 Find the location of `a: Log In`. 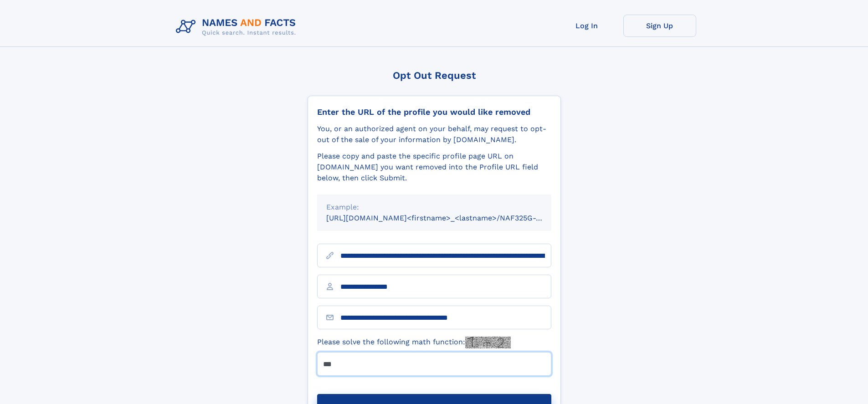

a: Log In is located at coordinates (587, 26).